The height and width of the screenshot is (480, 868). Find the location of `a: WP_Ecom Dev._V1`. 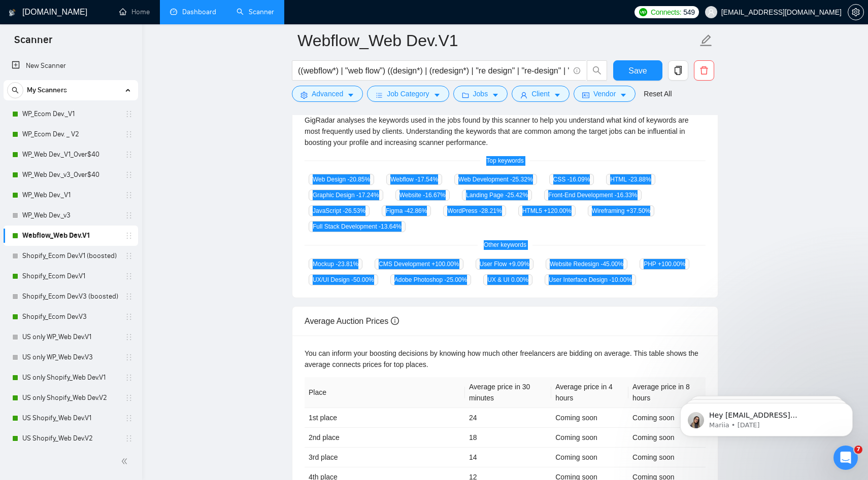

a: WP_Ecom Dev._V1 is located at coordinates (71, 114).